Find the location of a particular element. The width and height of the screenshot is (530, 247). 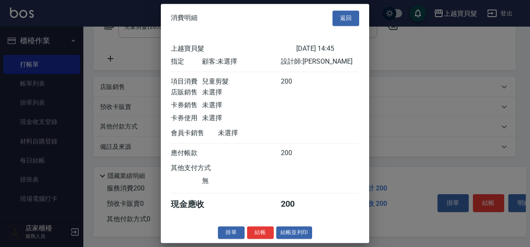

div: 卡券使用 is located at coordinates (186, 118).